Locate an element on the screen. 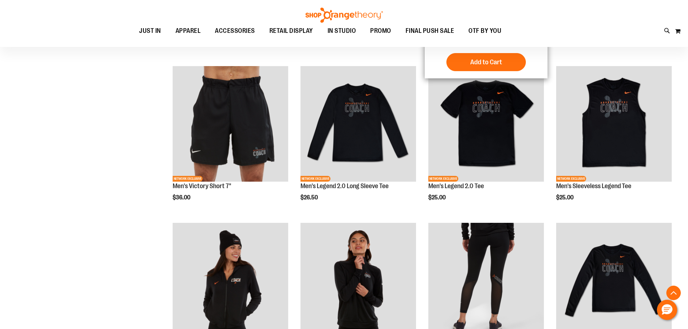 Image resolution: width=688 pixels, height=329 pixels. span: APPAREL is located at coordinates (188, 31).